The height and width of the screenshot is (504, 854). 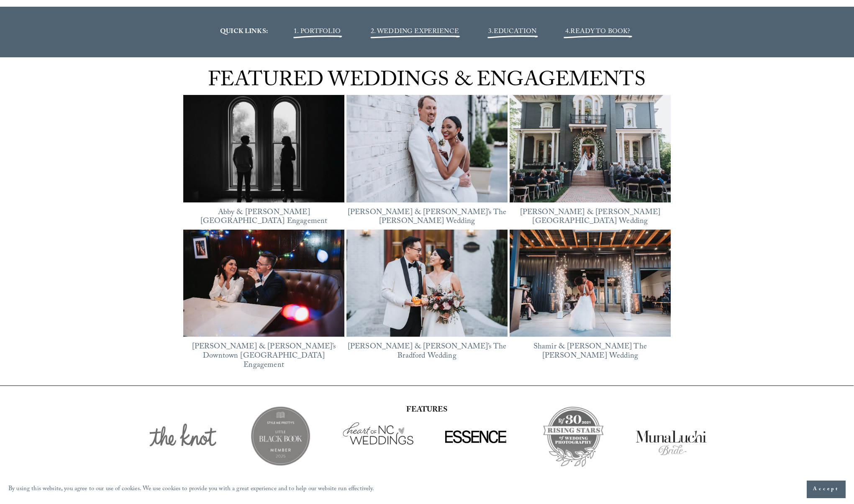 I want to click on p: By using this website, you agree to our use of cookies. We use cookies to provide you with a grea..., so click(x=191, y=489).